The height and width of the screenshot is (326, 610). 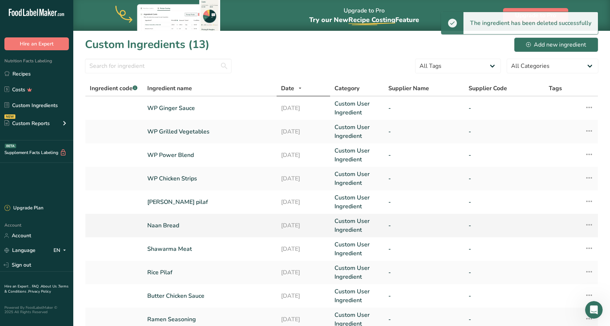 What do you see at coordinates (364, 15) in the screenshot?
I see `div: Upgrade to Pro` at bounding box center [364, 15].